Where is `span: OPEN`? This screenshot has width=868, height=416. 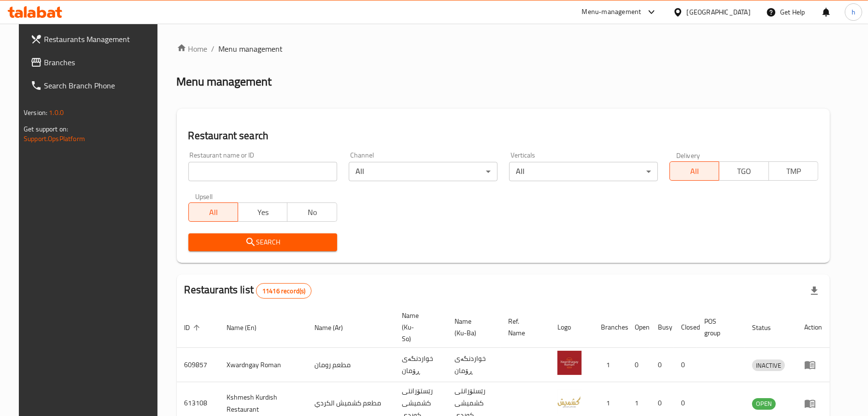 span: OPEN is located at coordinates (764, 403).